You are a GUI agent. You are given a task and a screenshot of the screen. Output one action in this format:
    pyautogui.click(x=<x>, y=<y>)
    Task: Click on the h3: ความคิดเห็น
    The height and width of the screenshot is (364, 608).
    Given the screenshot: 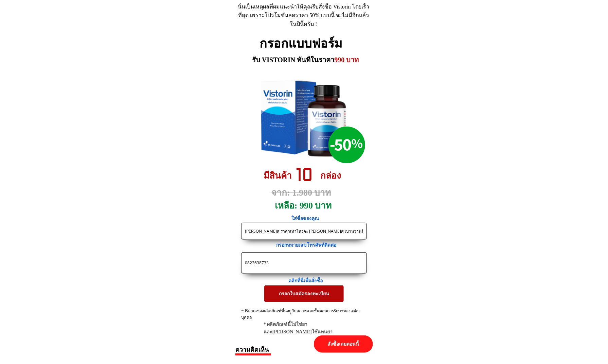 What is the action you would take?
    pyautogui.click(x=270, y=349)
    